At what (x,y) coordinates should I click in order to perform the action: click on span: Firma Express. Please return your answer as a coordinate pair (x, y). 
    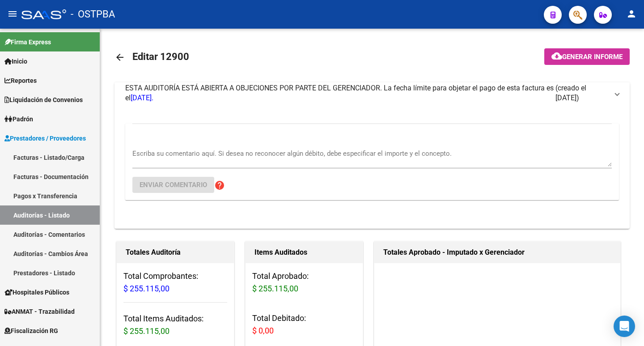
    Looking at the image, I should click on (28, 42).